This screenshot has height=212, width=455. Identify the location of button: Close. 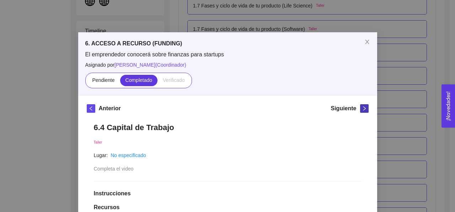
(367, 42).